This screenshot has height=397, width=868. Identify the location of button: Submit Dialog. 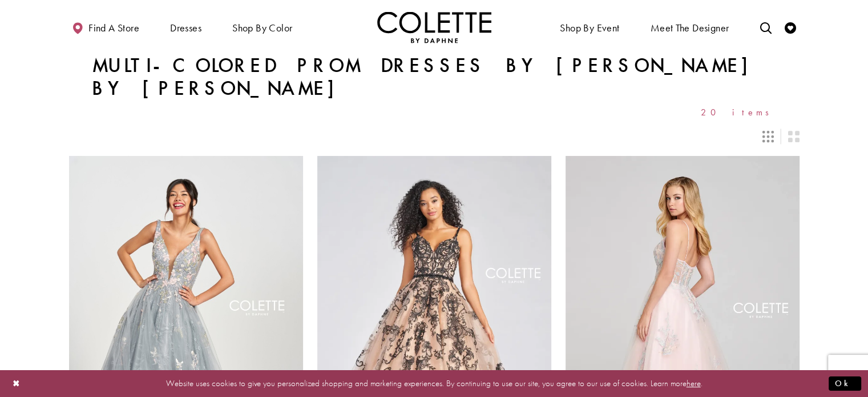
(845, 383).